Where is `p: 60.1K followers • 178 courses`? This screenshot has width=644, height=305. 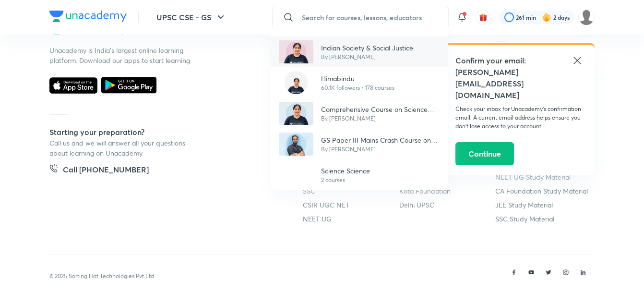 p: 60.1K followers • 178 courses is located at coordinates (358, 88).